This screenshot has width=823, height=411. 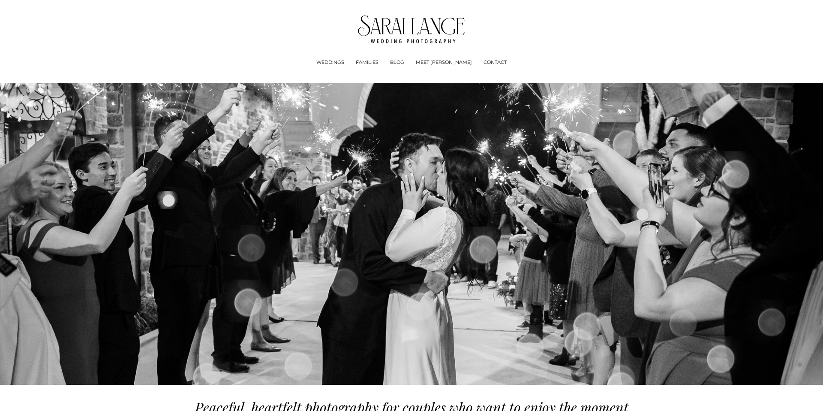 What do you see at coordinates (330, 63) in the screenshot?
I see `span: WEDDINGS` at bounding box center [330, 63].